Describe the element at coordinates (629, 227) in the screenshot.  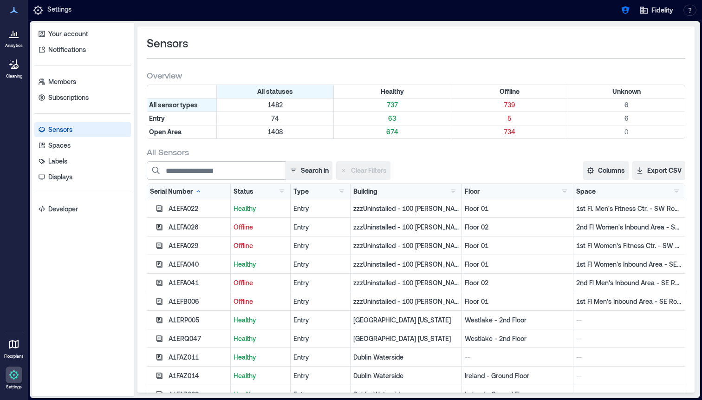
I see `p: 2nd Fl Women's Inbound Area - SE Room # 02AA147` at that location.